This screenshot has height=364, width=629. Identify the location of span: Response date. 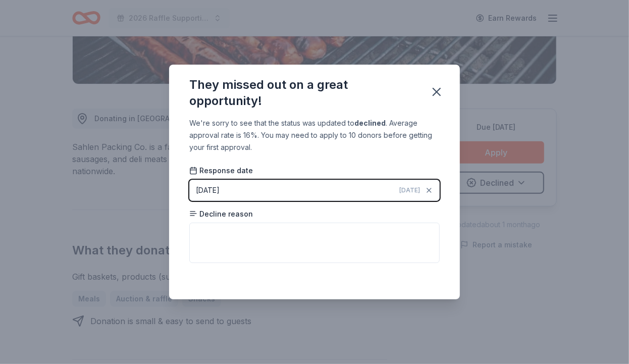
(221, 170).